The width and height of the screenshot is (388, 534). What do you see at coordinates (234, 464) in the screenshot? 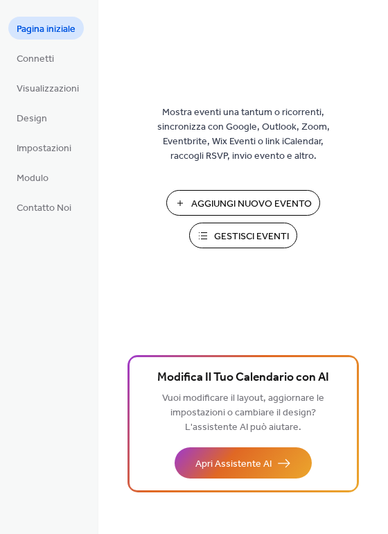
I see `span: Apri Assistente AI` at bounding box center [234, 464].